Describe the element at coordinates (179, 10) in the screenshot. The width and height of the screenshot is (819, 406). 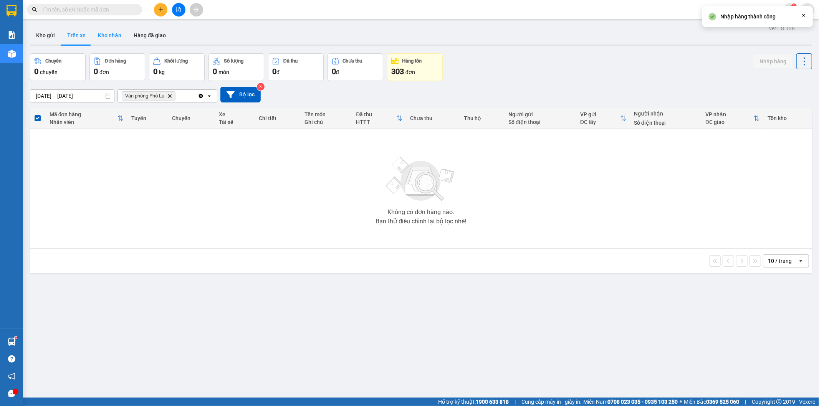
I see `span: file-add` at that location.